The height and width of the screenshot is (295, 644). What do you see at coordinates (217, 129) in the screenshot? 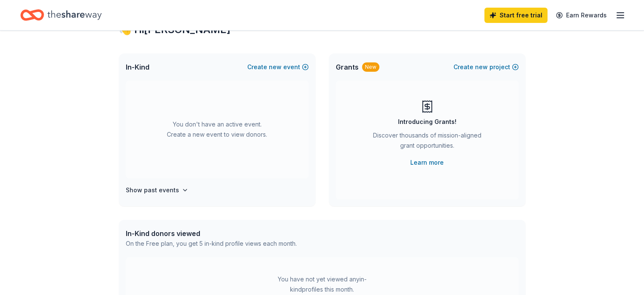
I see `div: You don't have an active event. Create a new event to view donors.` at bounding box center [217, 129].